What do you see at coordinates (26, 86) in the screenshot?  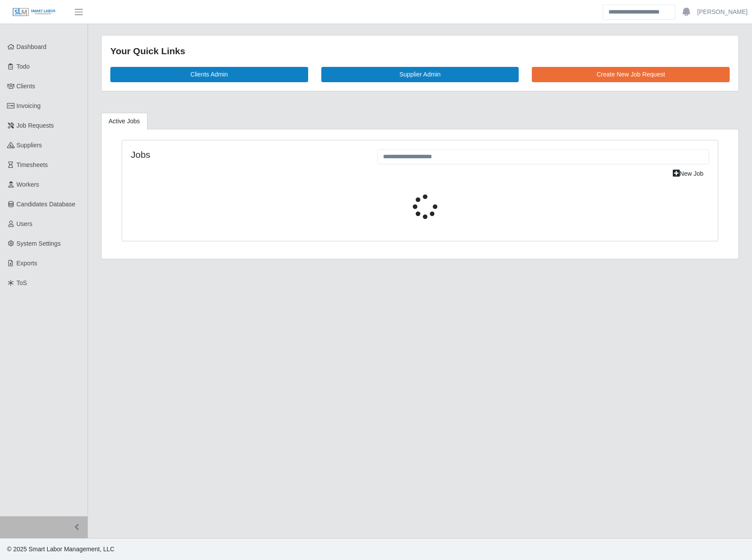 I see `span: Clients` at bounding box center [26, 86].